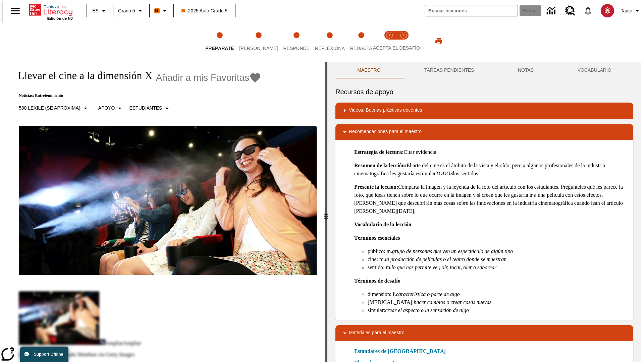 This screenshot has width=644, height=362. I want to click on text: 1, so click(389, 35).